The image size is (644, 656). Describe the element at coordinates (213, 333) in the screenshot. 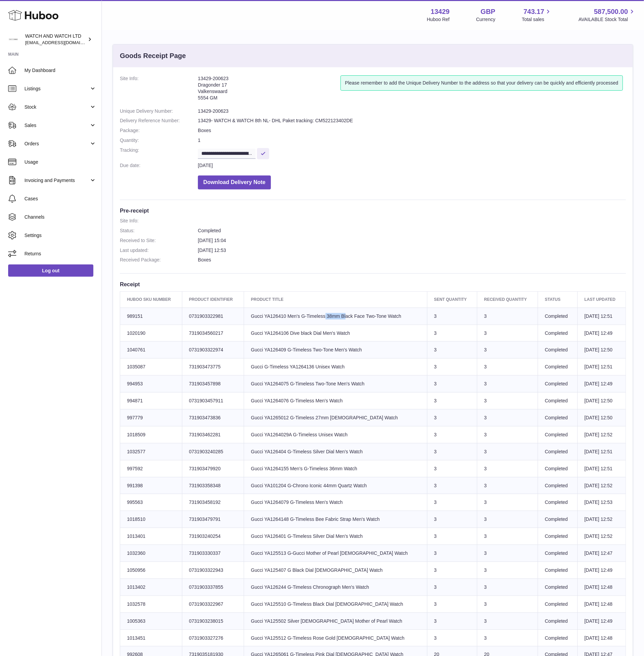

I see `td: 7319034560217` at that location.